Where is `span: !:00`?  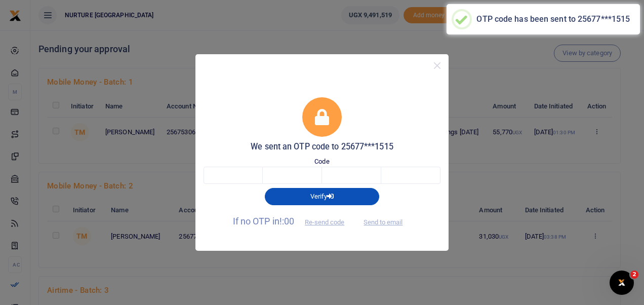 span: !:00 is located at coordinates (287, 221).